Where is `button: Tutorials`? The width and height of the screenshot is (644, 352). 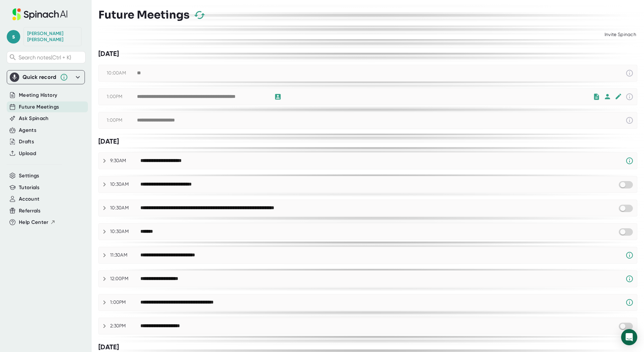 button: Tutorials is located at coordinates (29, 188).